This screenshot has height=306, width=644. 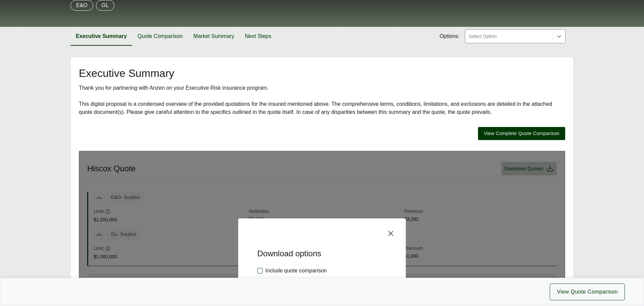 I want to click on span: View Complete Quote Comparison, so click(x=521, y=133).